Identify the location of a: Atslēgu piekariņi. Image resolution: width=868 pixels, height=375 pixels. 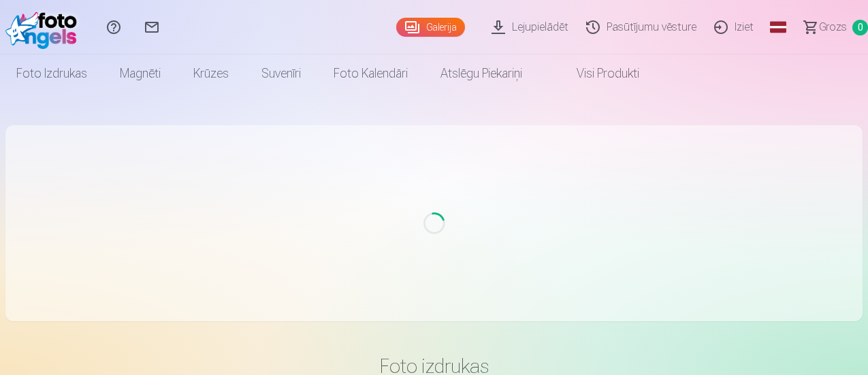
(481, 74).